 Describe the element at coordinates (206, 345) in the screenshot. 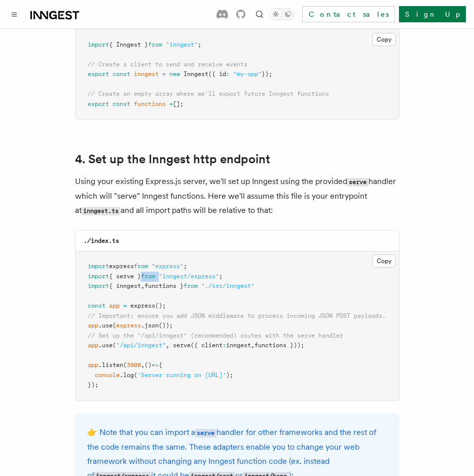

I see `span: ({ client` at that location.